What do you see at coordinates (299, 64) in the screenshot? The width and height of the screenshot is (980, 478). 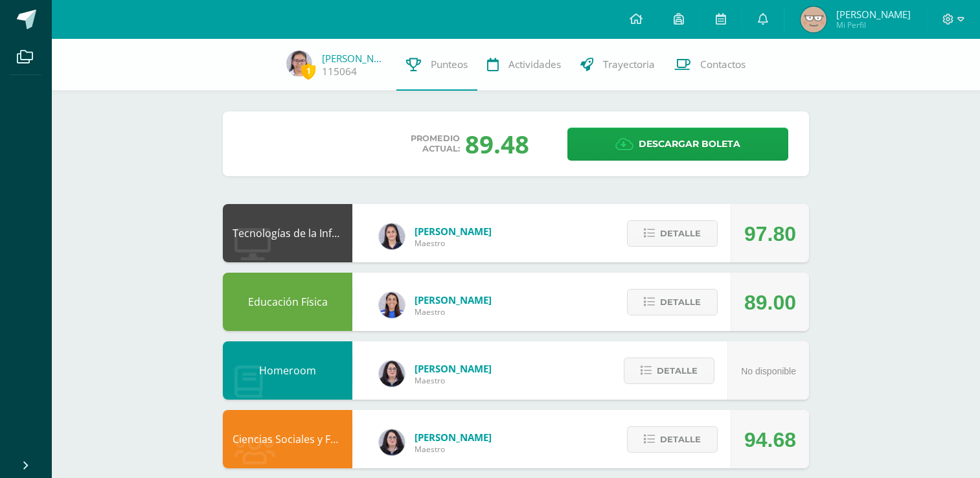 I see `img: 9f4b94e99bd453ca0c7e9e26828c986f.png` at bounding box center [299, 64].